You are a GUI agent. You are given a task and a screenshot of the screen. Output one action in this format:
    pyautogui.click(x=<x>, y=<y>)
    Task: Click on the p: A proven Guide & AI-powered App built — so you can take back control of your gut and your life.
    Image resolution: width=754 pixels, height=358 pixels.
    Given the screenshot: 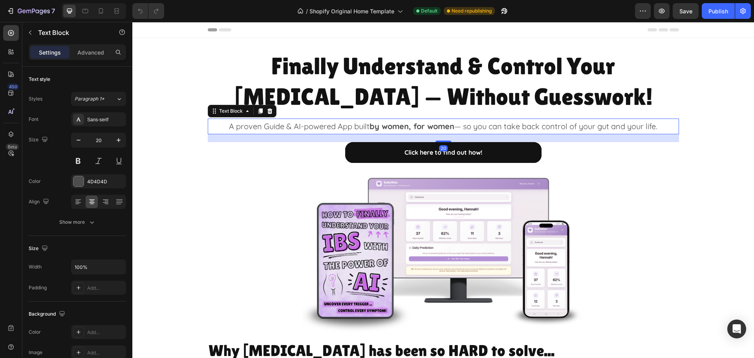 What is the action you would take?
    pyautogui.click(x=311, y=104)
    